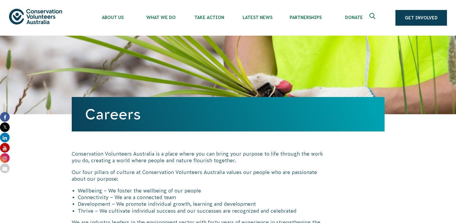 The image size is (456, 223). Describe the element at coordinates (258, 17) in the screenshot. I see `span: Latest News` at that location.